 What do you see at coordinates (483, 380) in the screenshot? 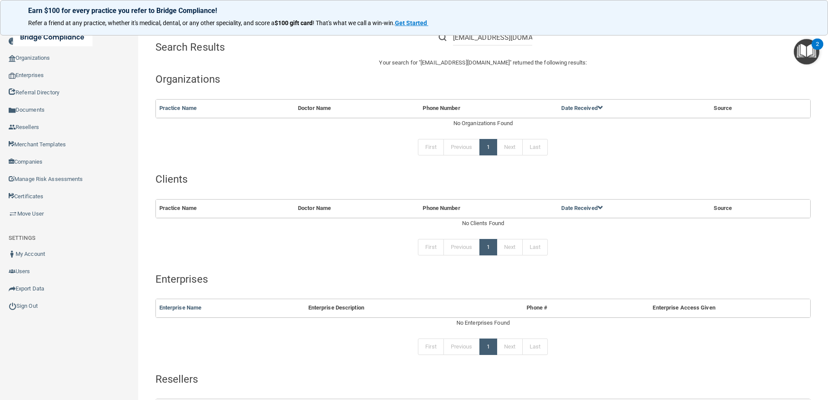
I see `h4: Resellers` at bounding box center [483, 380].